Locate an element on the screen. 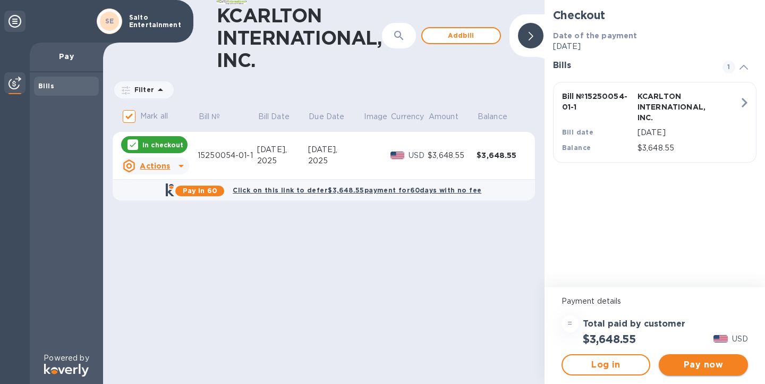 This screenshot has width=765, height=384. span: Amount is located at coordinates (451, 116).